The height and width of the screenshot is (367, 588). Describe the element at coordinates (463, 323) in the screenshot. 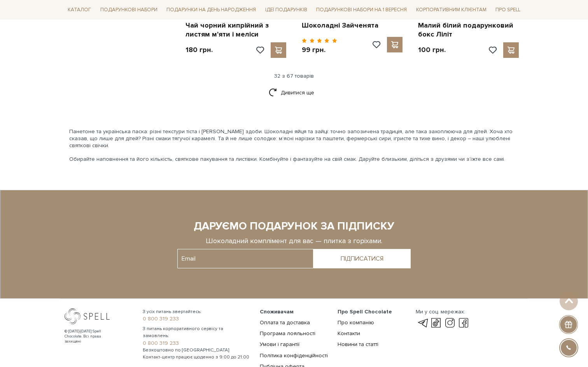

I see `a: facebook` at that location.